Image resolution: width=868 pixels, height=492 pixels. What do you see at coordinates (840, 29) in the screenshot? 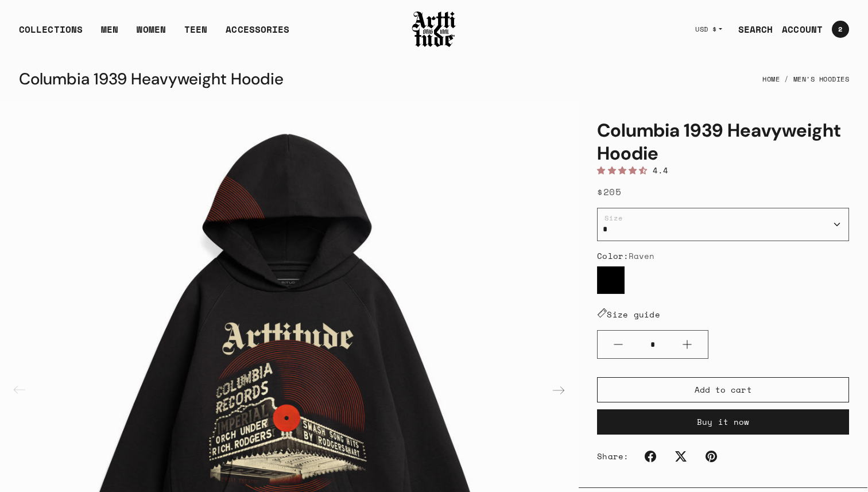
I see `span: 2` at bounding box center [840, 29].